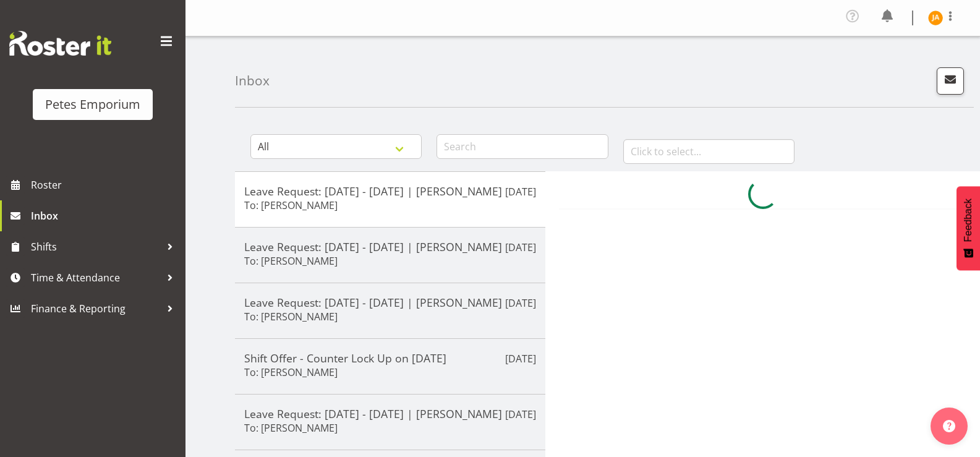 Image resolution: width=980 pixels, height=457 pixels. What do you see at coordinates (96, 247) in the screenshot?
I see `span: Shifts` at bounding box center [96, 247].